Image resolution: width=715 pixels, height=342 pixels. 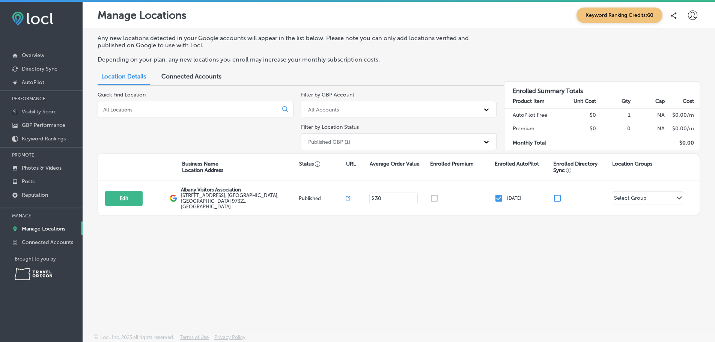 I want to click on input: All Locations, so click(x=189, y=110).